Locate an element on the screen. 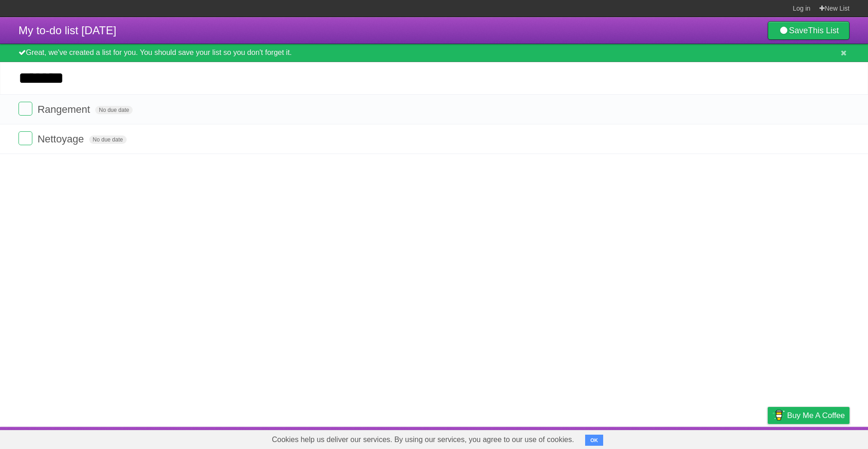 Image resolution: width=868 pixels, height=449 pixels. span: Nettoyage is located at coordinates (61, 139).